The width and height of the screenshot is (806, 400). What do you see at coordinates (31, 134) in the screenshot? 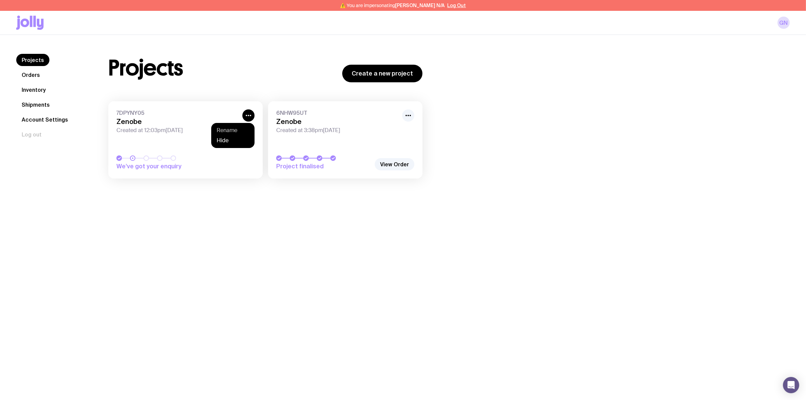
I see `button: Log out` at bounding box center [31, 134].